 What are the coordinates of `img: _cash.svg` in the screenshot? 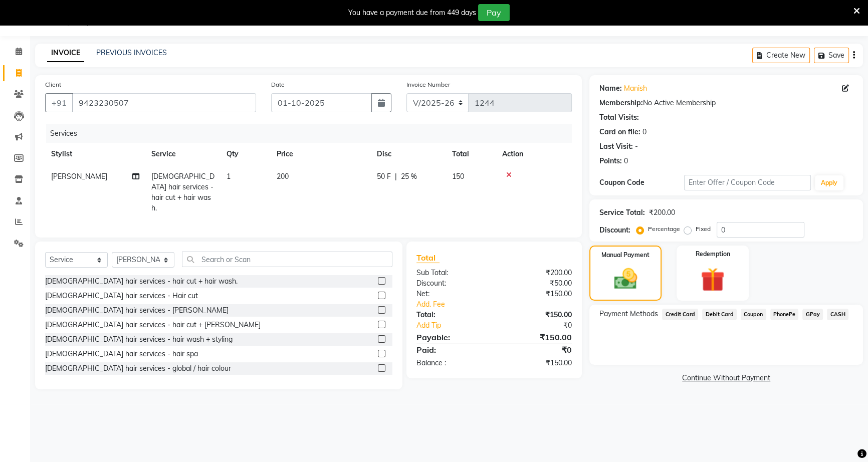 It's located at (625, 279).